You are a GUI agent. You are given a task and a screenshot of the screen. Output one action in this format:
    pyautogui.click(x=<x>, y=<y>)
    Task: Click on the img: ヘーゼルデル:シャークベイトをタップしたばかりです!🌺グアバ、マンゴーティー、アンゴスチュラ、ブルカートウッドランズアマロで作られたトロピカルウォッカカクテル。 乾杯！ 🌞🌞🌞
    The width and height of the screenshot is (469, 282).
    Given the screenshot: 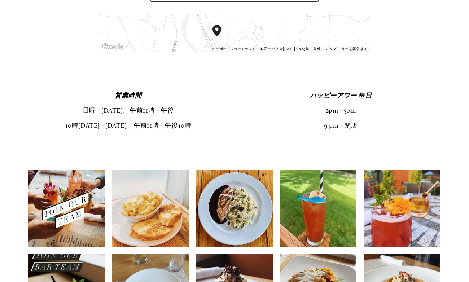 What is the action you would take?
    pyautogui.click(x=318, y=208)
    